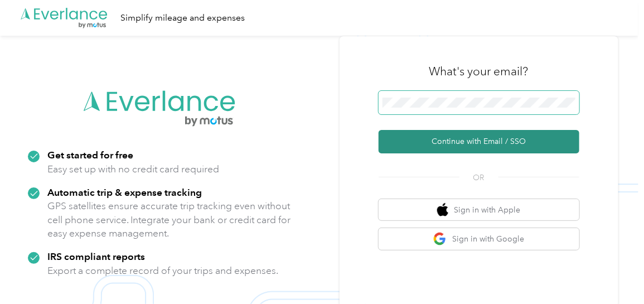  I want to click on strong: IRS compliant reports, so click(96, 256).